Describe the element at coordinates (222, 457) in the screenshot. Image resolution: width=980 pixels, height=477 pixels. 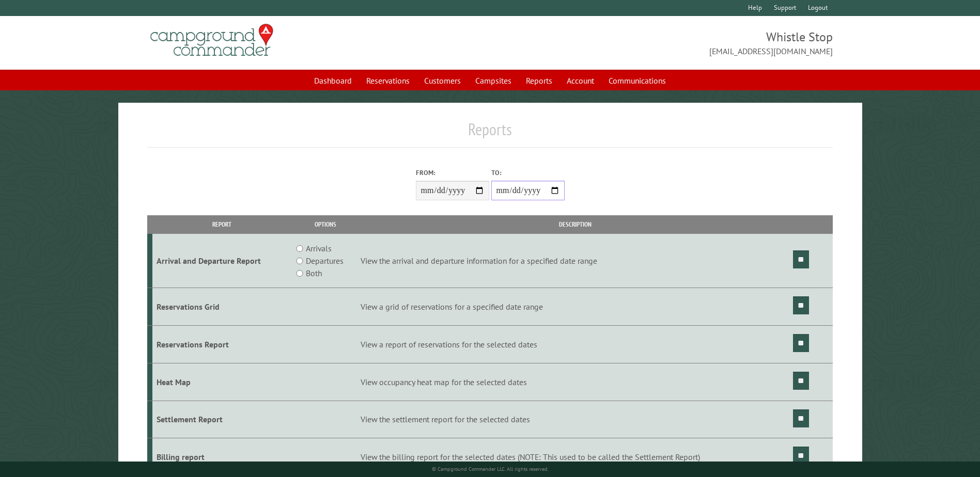
I see `td: Billing report` at that location.